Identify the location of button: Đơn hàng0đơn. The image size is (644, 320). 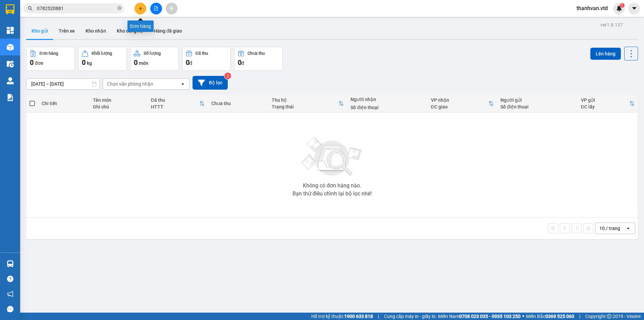
(50, 59).